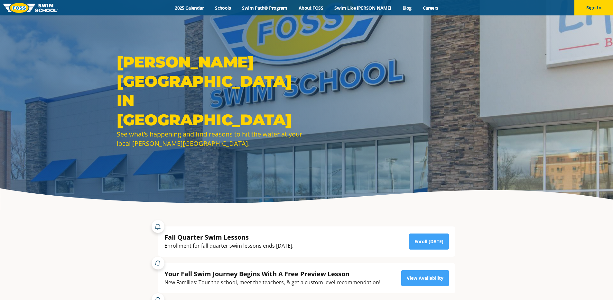 Image resolution: width=613 pixels, height=300 pixels. What do you see at coordinates (272, 283) in the screenshot?
I see `div: New Families: Tour the school, meet the teachers, & get a custom level recommendation!` at bounding box center [272, 283].